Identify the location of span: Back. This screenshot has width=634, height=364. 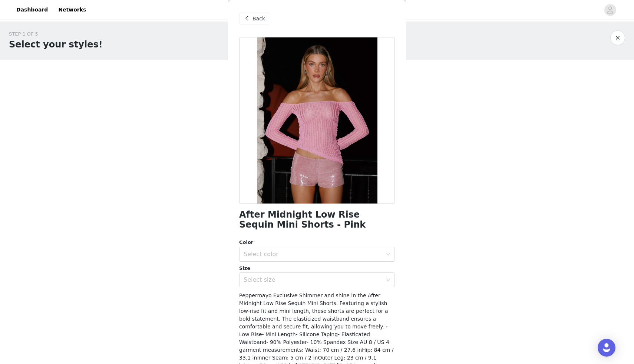
(259, 19).